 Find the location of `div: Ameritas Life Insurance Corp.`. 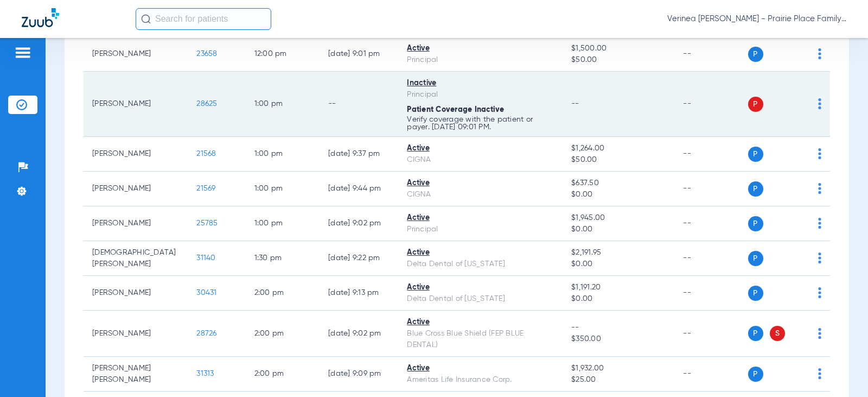

div: Ameritas Life Insurance Corp. is located at coordinates (480, 379).